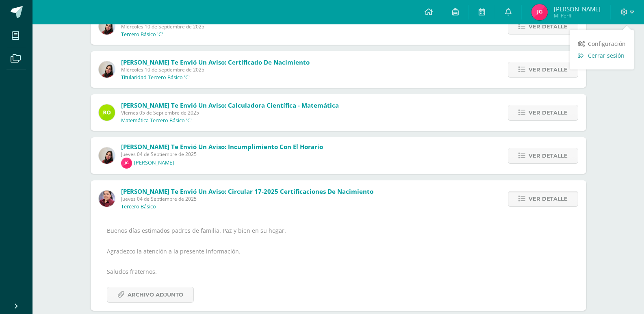 This screenshot has width=644, height=314. Describe the element at coordinates (602, 44) in the screenshot. I see `a: Configuración` at that location.